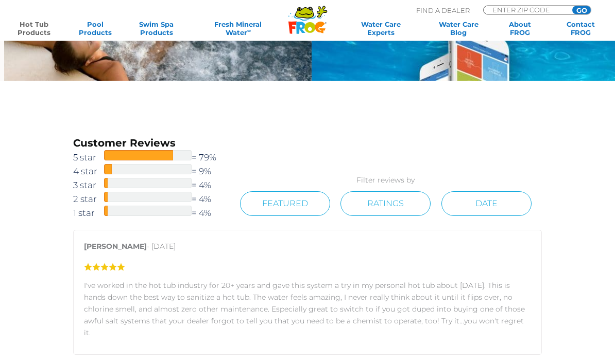 Image resolution: width=615 pixels, height=364 pixels. I want to click on a: 1 star= 4%, so click(151, 213).